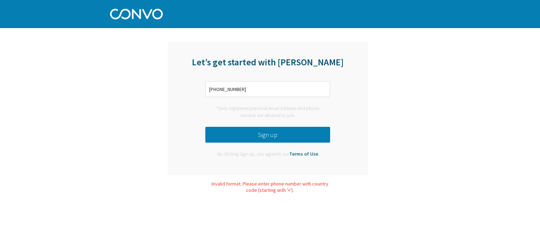 The width and height of the screenshot is (540, 241). What do you see at coordinates (268, 154) in the screenshot?
I see `div: By clicking Sign up, you agree to our` at bounding box center [268, 154].